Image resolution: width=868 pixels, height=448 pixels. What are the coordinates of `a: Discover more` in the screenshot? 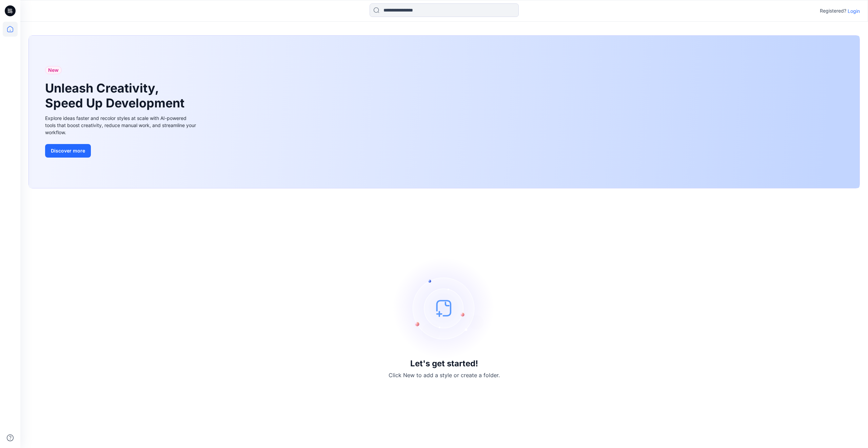 It's located at (121, 151).